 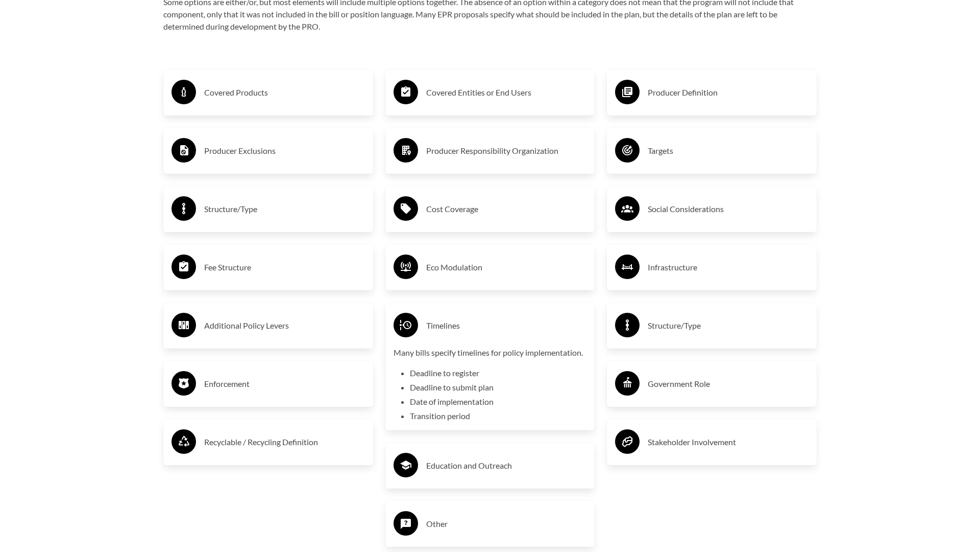 What do you see at coordinates (506, 209) in the screenshot?
I see `h3: Cost Coverage` at bounding box center [506, 209].